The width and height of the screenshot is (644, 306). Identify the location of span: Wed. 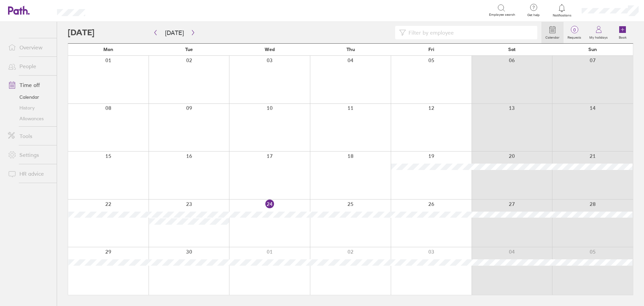
(270, 49).